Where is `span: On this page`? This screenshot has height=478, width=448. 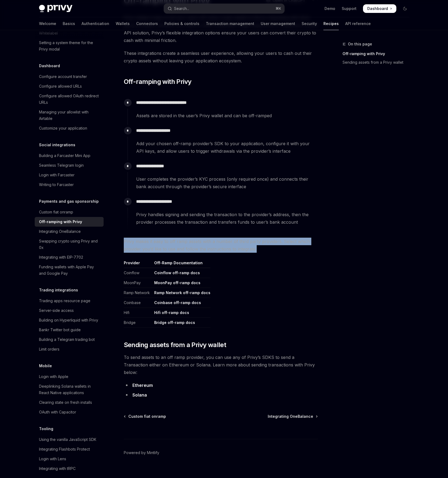 span: On this page is located at coordinates (360, 44).